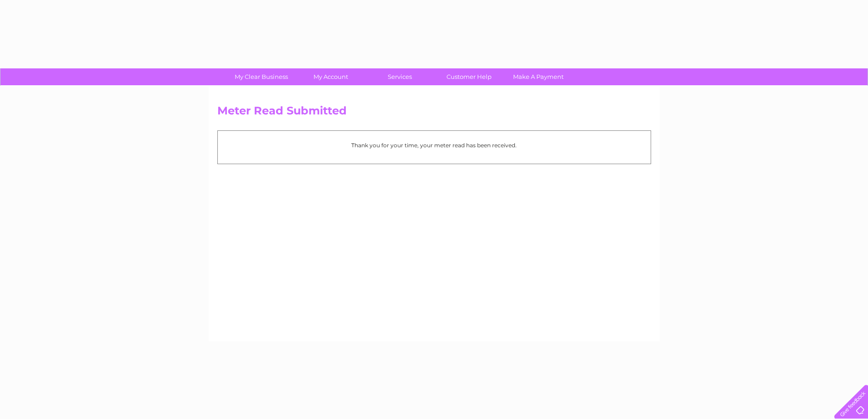 This screenshot has height=419, width=868. What do you see at coordinates (434, 113) in the screenshot?
I see `h2: Meter Read Submitted` at bounding box center [434, 113].